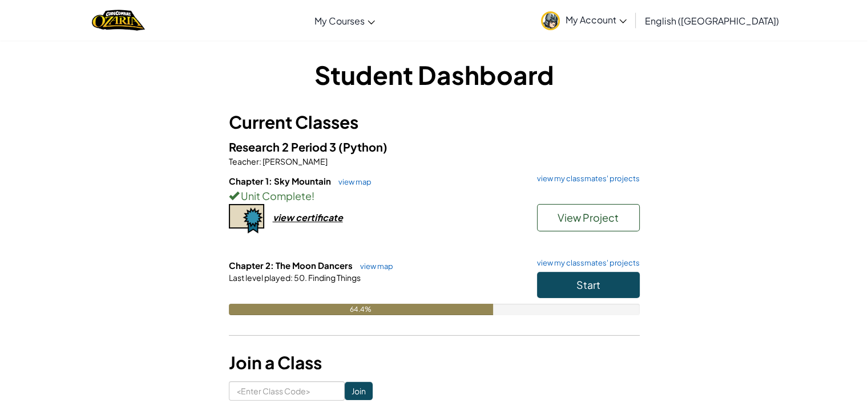 The image size is (868, 416). What do you see at coordinates (286, 391) in the screenshot?
I see `input: <Enter Class Code>` at bounding box center [286, 391].